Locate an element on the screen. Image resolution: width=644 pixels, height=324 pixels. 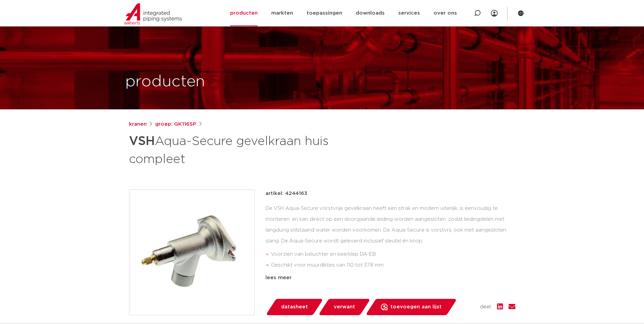
h1: producten is located at coordinates (165, 82).